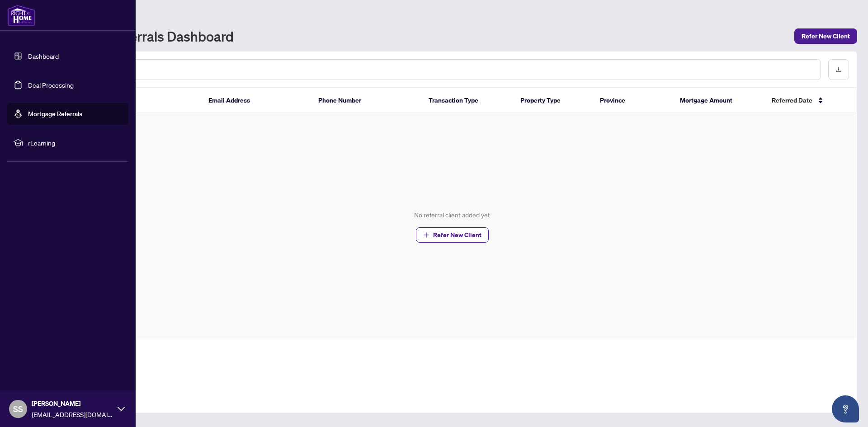  Describe the element at coordinates (18, 409) in the screenshot. I see `span: SS` at that location.